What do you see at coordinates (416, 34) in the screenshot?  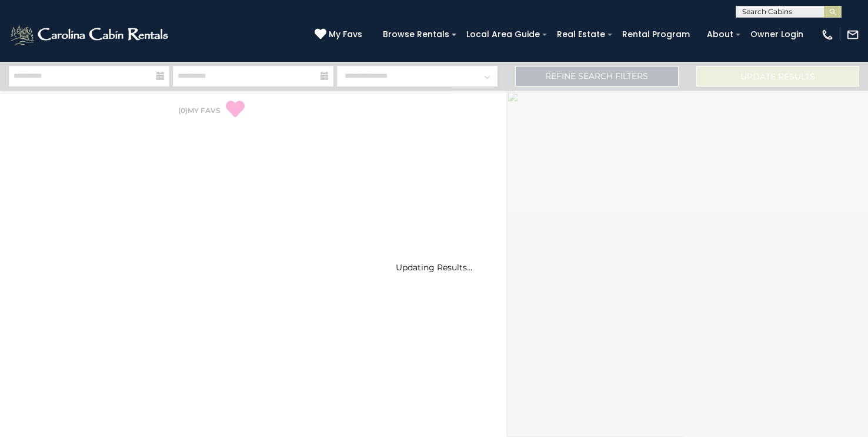 I see `a: Browse Rentals` at bounding box center [416, 34].